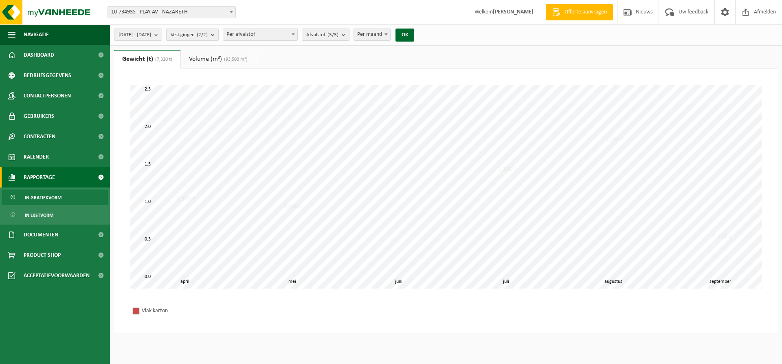 This screenshot has height=364, width=782. I want to click on div: 2,120 t, so click(400, 109).